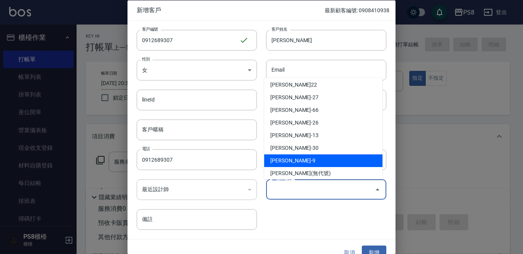 This screenshot has height=254, width=523. What do you see at coordinates (197, 70) in the screenshot?
I see `div: 女` at bounding box center [197, 70].